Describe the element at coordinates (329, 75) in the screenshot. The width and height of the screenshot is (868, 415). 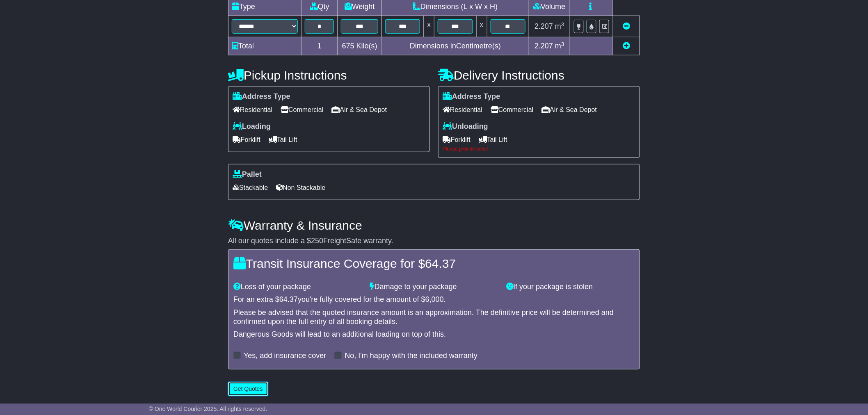
I see `h4: Pickup Instructions` at that location.